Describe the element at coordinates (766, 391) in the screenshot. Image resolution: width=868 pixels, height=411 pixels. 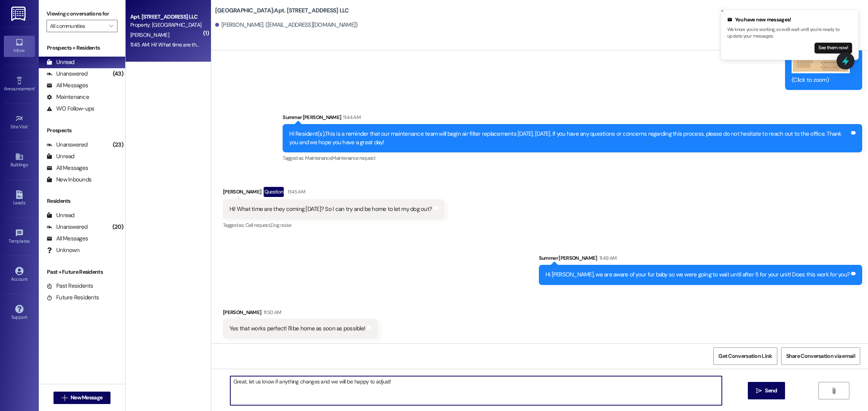
I see `button: Send` at that location.